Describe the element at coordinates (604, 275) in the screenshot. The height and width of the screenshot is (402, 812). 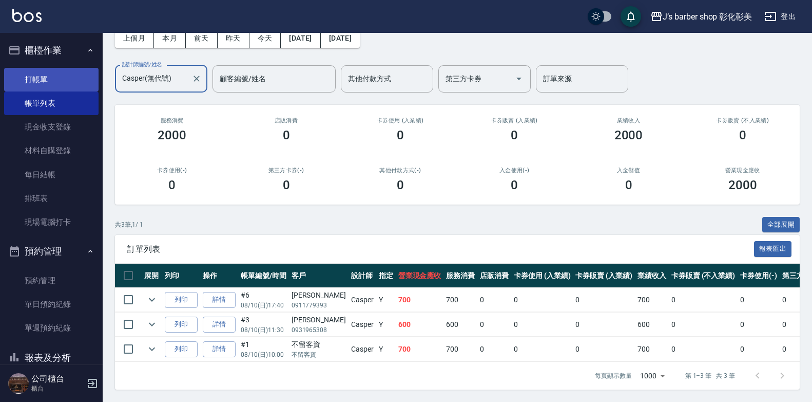
I see `th: 卡券販賣 (入業績)` at that location.